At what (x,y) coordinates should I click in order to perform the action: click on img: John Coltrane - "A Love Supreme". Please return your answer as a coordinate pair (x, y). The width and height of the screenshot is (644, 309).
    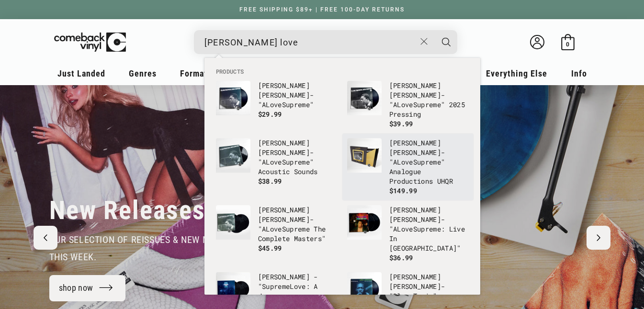
    Looking at the image, I should click on (233, 98).